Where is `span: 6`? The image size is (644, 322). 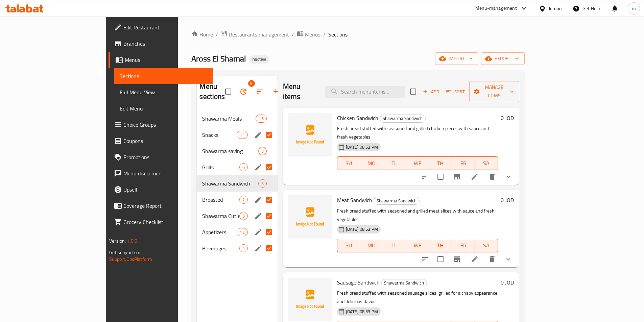 span: 6 is located at coordinates (252, 83).